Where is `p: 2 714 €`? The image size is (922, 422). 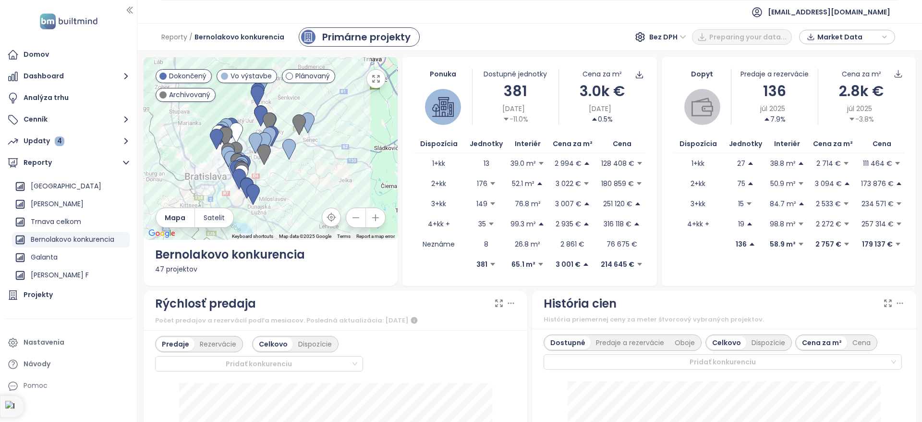 p: 2 714 € is located at coordinates (828, 163).